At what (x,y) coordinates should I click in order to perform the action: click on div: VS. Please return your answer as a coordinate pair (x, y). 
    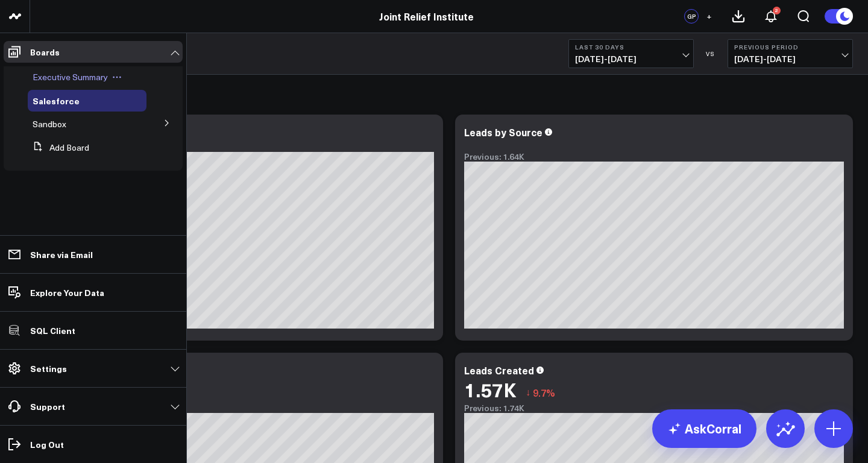
    Looking at the image, I should click on (711, 54).